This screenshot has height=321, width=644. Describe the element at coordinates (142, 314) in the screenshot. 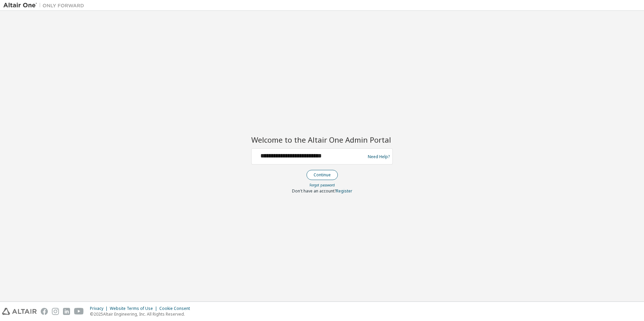

I see `p: © 2025 Altair Engineering, Inc. All Rights Reserved.` at that location.